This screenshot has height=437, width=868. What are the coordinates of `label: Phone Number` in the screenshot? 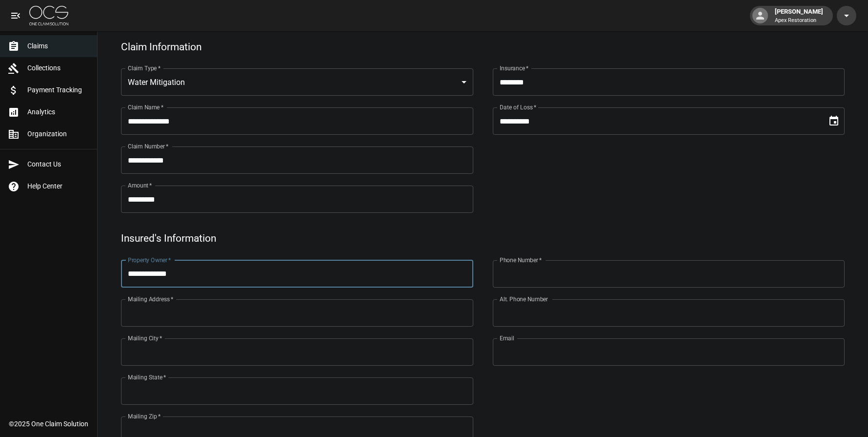 It's located at (521, 260).